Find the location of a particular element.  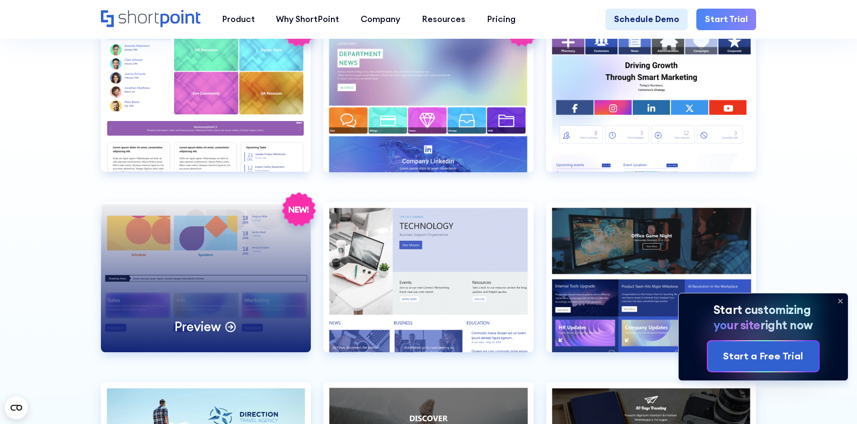

a: Start a Free Trial is located at coordinates (763, 356).